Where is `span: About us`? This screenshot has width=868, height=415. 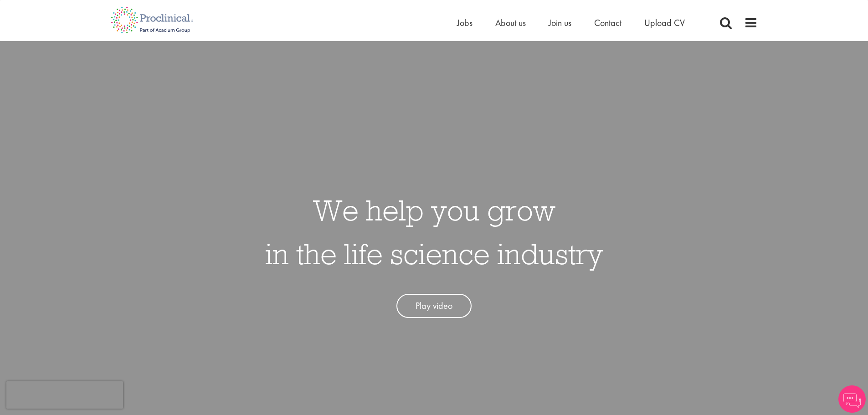 span: About us is located at coordinates (510, 23).